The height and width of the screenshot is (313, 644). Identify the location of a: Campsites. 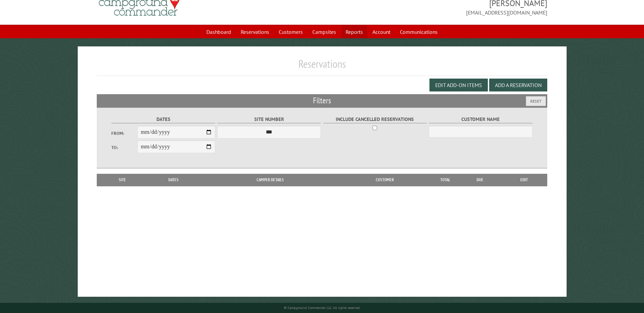
(324, 32).